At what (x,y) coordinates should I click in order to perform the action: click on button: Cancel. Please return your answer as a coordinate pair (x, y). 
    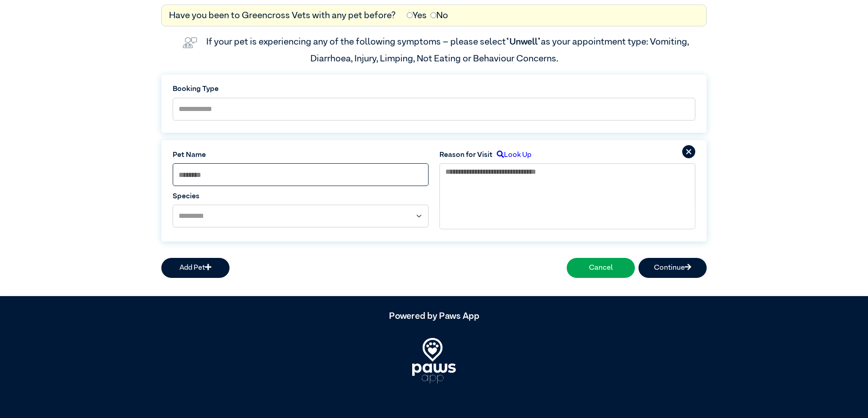
    Looking at the image, I should click on (601, 268).